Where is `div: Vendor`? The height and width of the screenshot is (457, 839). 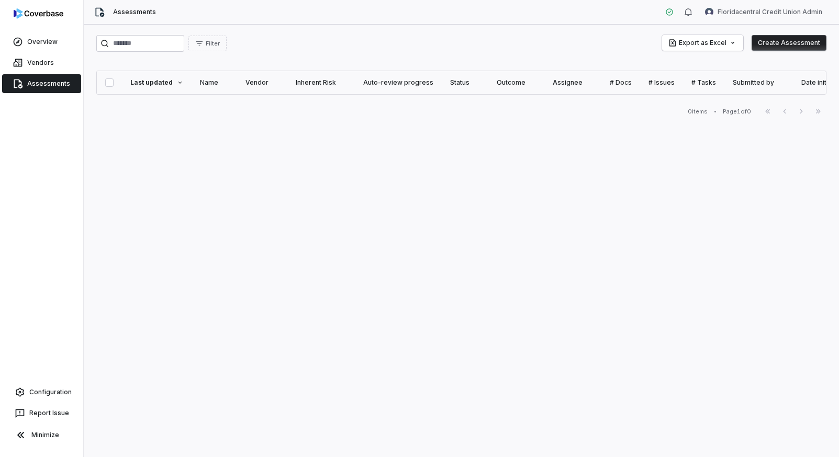
div: Vendor is located at coordinates (262, 83).